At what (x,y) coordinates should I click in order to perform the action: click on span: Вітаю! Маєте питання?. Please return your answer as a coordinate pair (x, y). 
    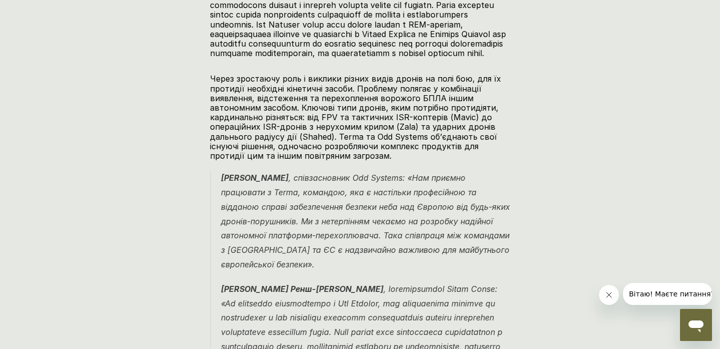
    Looking at the image, I should click on (49, 11).